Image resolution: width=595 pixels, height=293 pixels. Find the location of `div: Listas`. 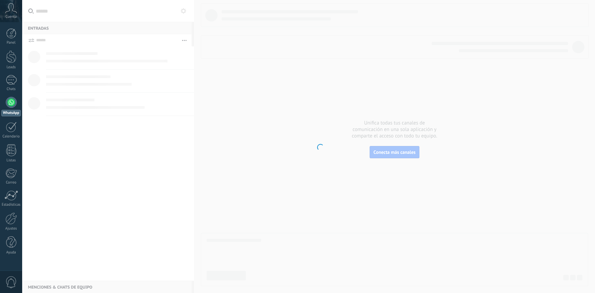

div: Listas is located at coordinates (11, 160).